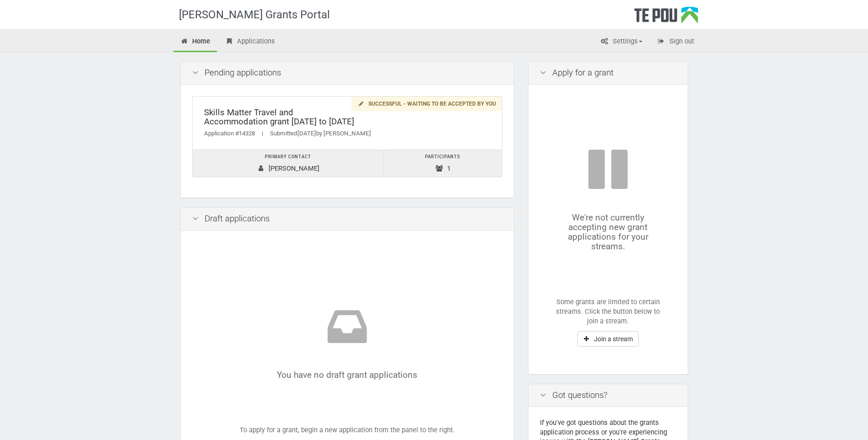  I want to click on a: Settings, so click(621, 42).